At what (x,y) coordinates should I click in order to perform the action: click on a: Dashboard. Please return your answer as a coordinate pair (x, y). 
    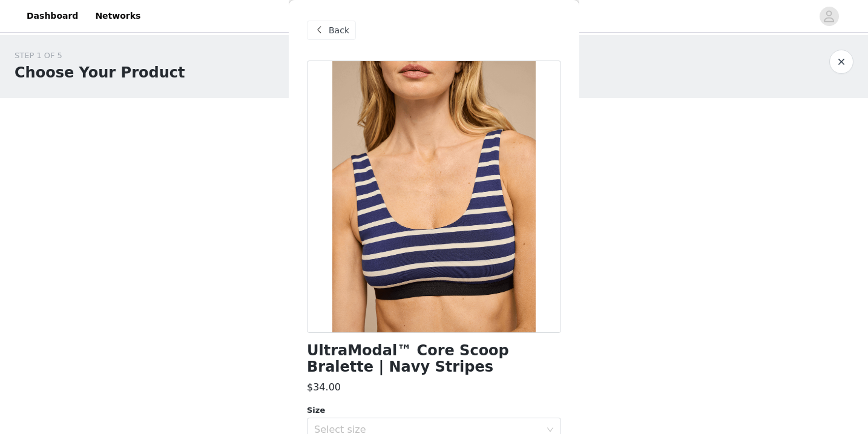
    Looking at the image, I should click on (52, 16).